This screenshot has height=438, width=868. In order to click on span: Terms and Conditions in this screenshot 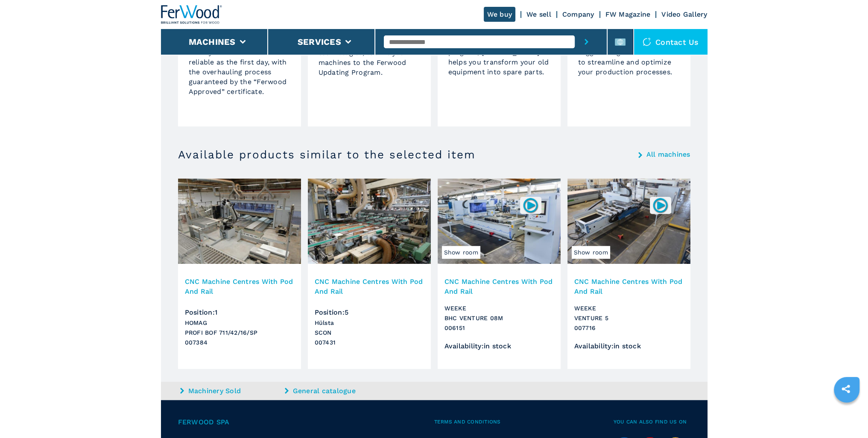, I will do `click(524, 422)`.